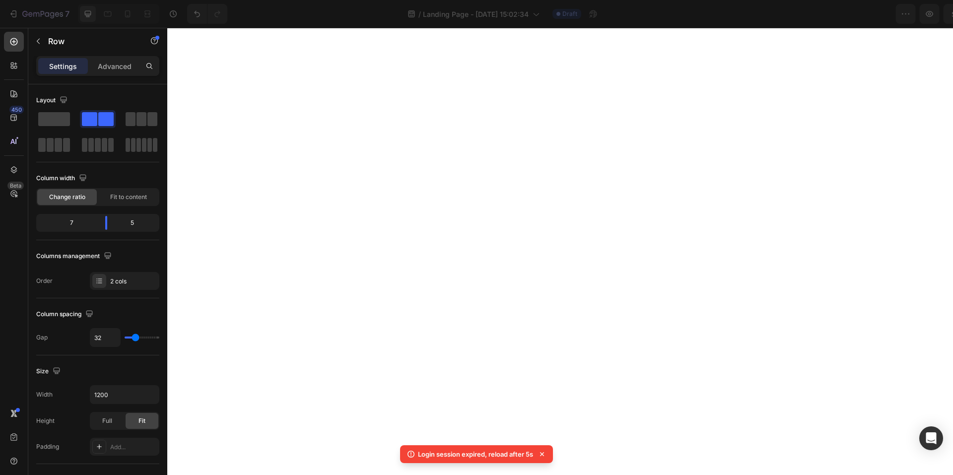 The height and width of the screenshot is (475, 953). What do you see at coordinates (133, 281) in the screenshot?
I see `div: 2 cols` at bounding box center [133, 281].